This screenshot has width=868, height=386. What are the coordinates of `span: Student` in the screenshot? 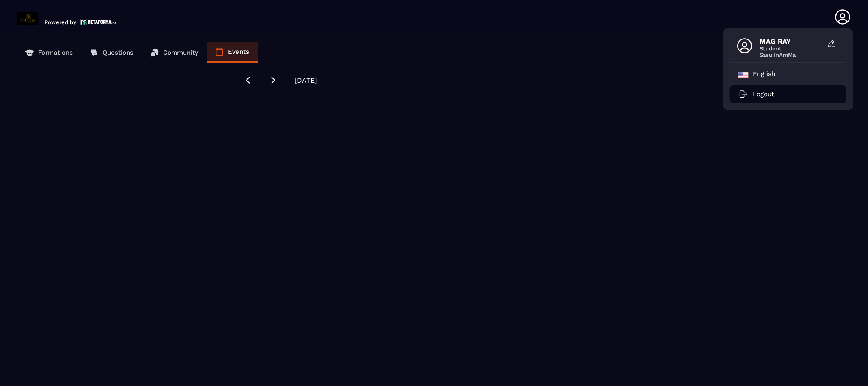 It's located at (791, 48).